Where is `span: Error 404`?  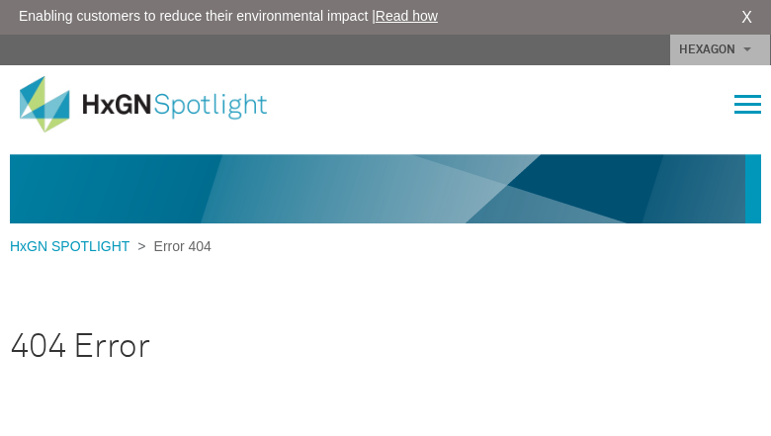 span: Error 404 is located at coordinates (179, 246).